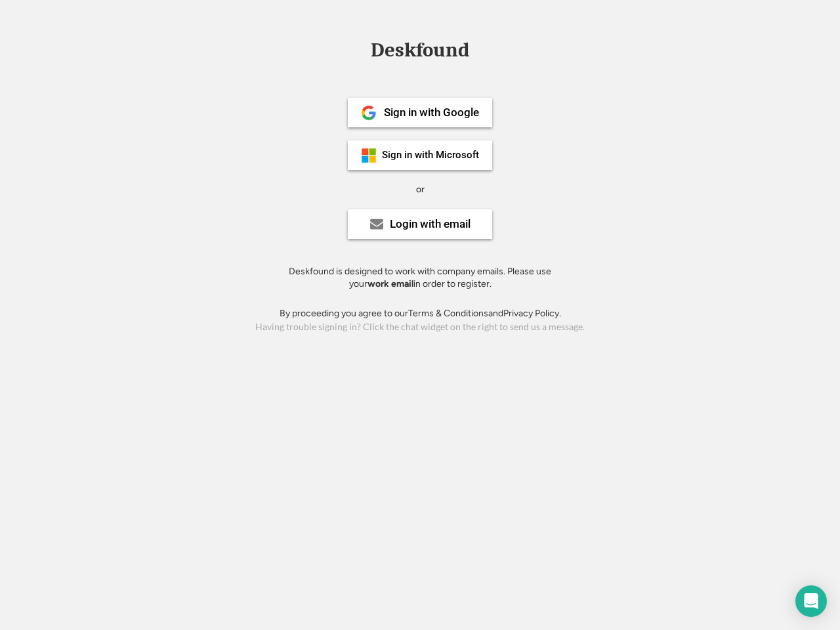 The width and height of the screenshot is (840, 630). I want to click on div: or, so click(420, 190).